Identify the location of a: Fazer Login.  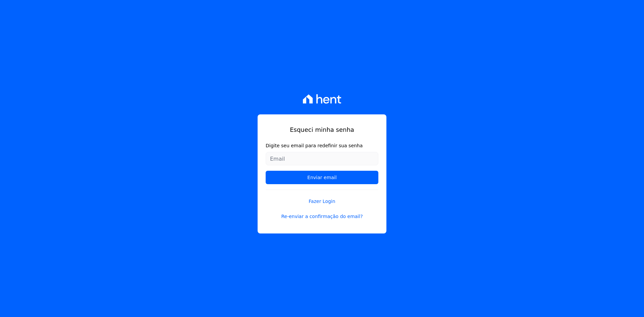
(322, 198).